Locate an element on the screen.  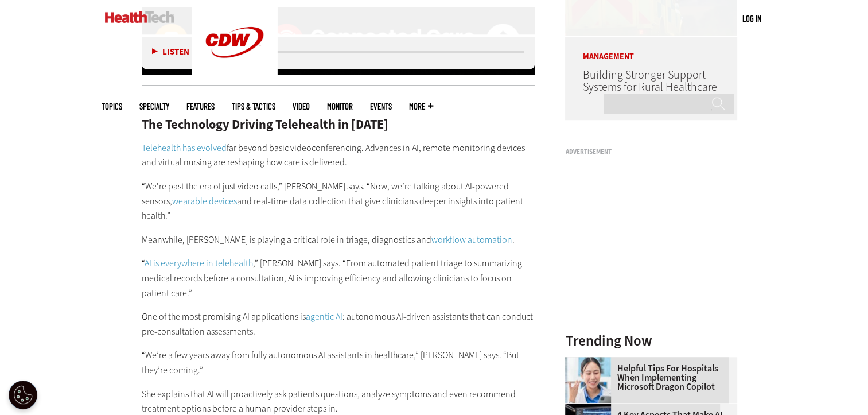
img: Home is located at coordinates (139, 17).